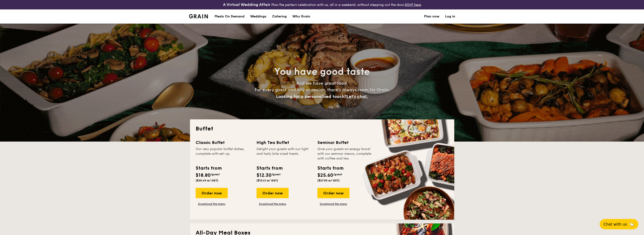 The height and width of the screenshot is (235, 644). Describe the element at coordinates (301, 17) in the screenshot. I see `div: Why Grain` at that location.